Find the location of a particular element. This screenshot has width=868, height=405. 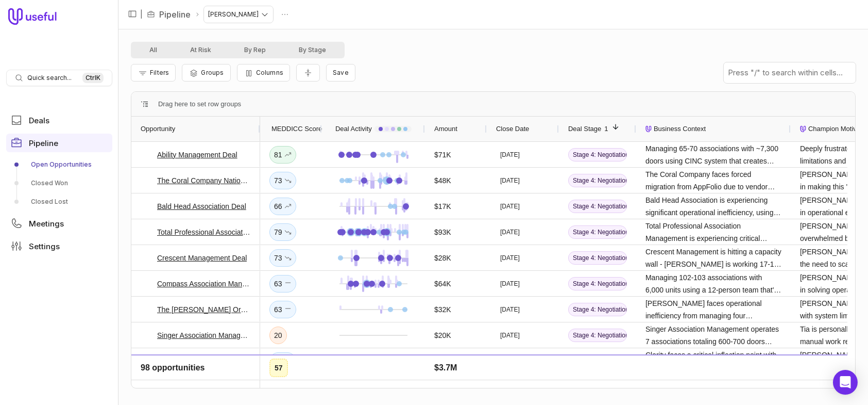

span: Settings is located at coordinates (45, 246).